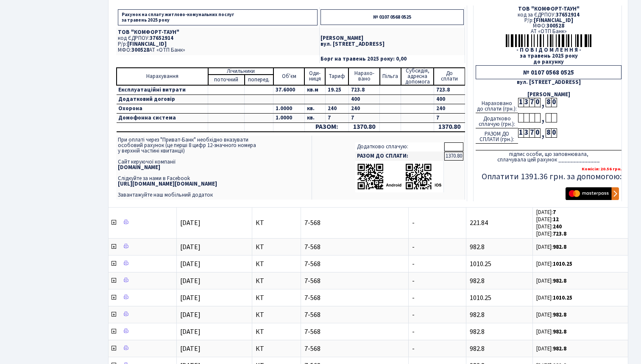  I want to click on td: 1370.80, so click(363, 126).